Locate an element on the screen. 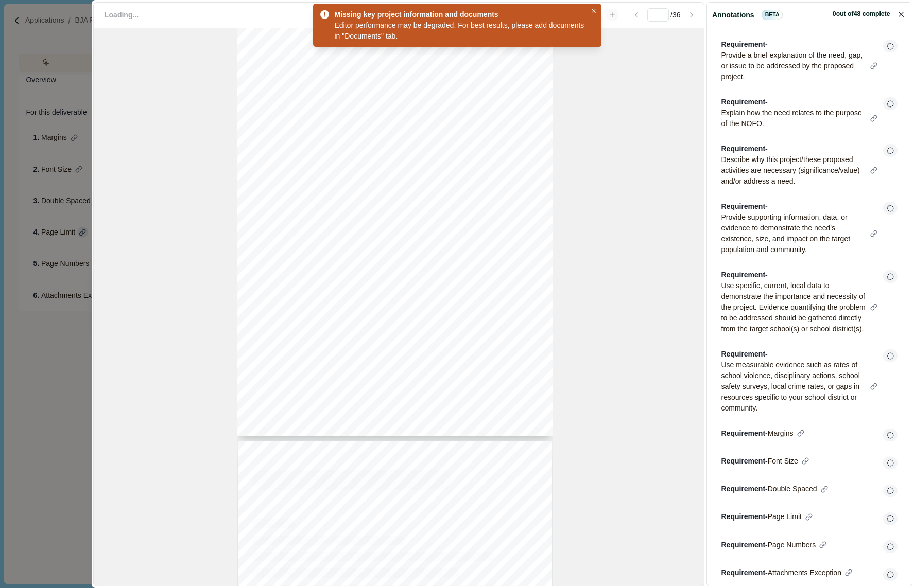  div: Attachments Exception is located at coordinates (811, 573).